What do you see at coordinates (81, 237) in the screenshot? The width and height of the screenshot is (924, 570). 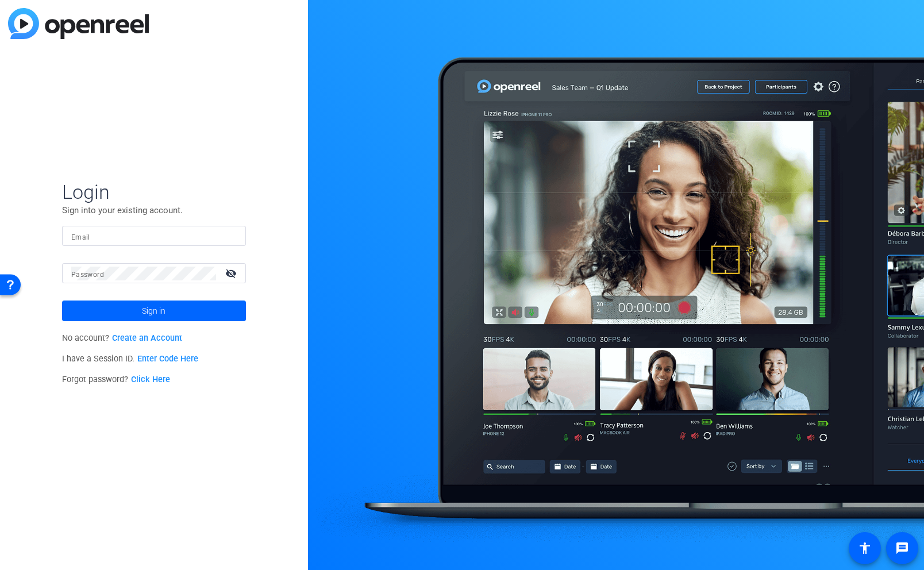 I see `mat-label: Email` at bounding box center [81, 237].